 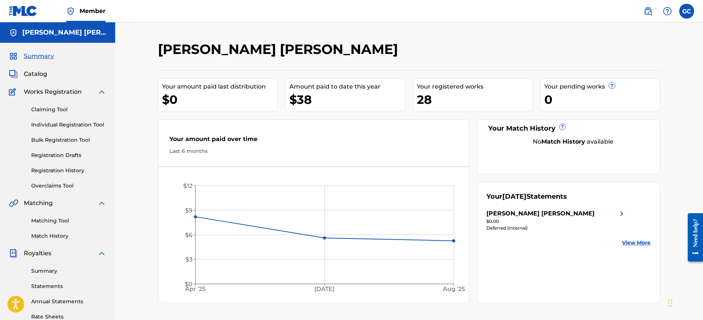 What do you see at coordinates (602, 87) in the screenshot?
I see `div: Your pending works` at bounding box center [602, 87].